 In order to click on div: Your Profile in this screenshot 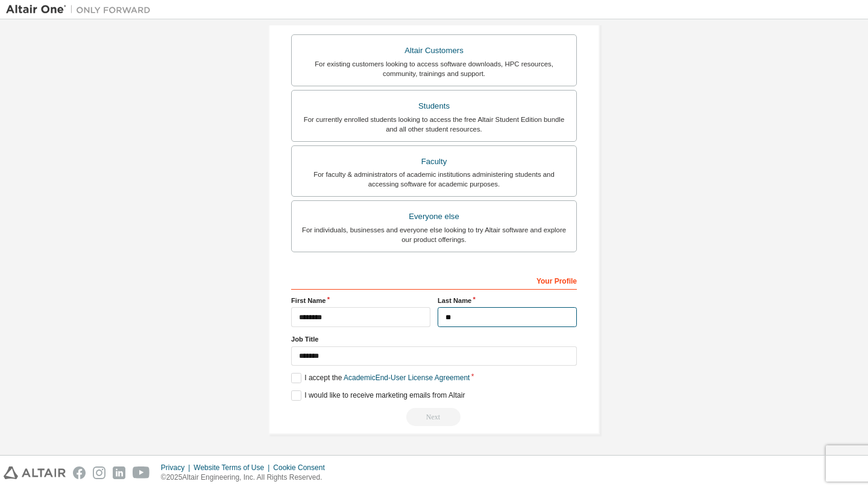, I will do `click(434, 280)`.